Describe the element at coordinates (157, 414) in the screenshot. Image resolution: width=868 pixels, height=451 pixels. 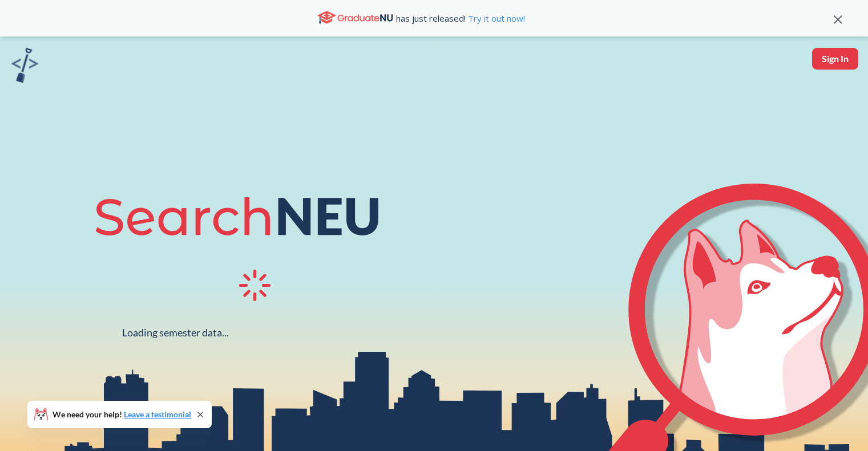
I see `a: Leave a testimonial` at that location.